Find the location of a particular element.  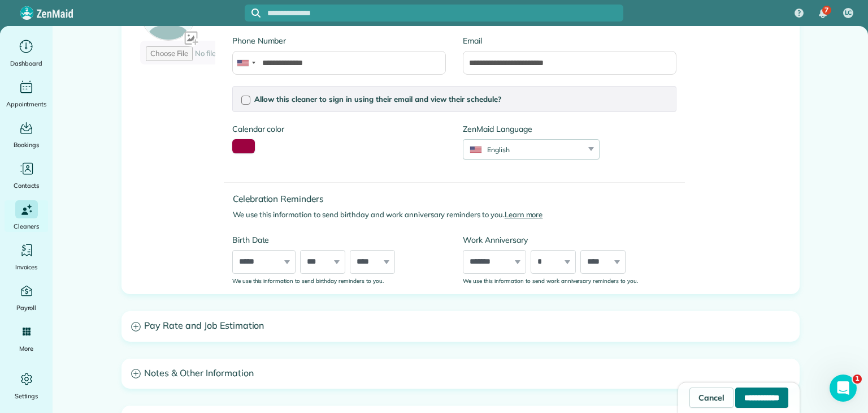

svg: Focus search is located at coordinates (256, 13).